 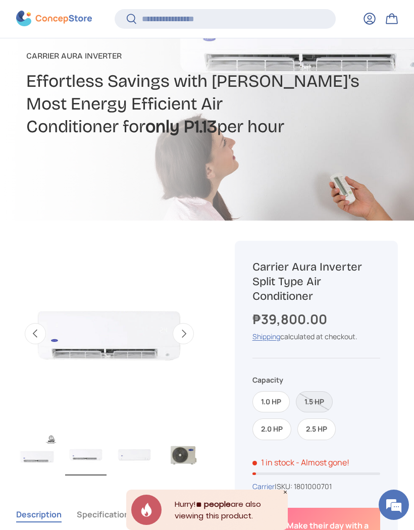 I want to click on div: calculated at checkout., so click(x=316, y=336).